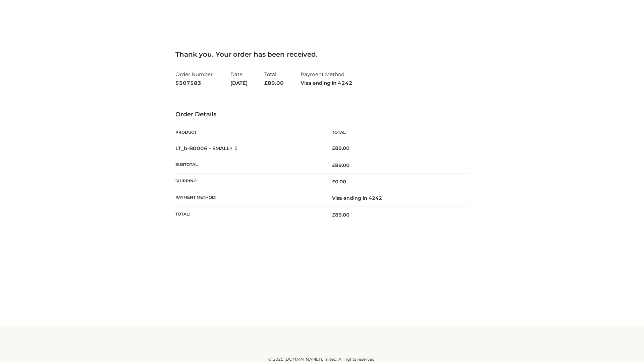  Describe the element at coordinates (234, 148) in the screenshot. I see `strong: × 1` at that location.